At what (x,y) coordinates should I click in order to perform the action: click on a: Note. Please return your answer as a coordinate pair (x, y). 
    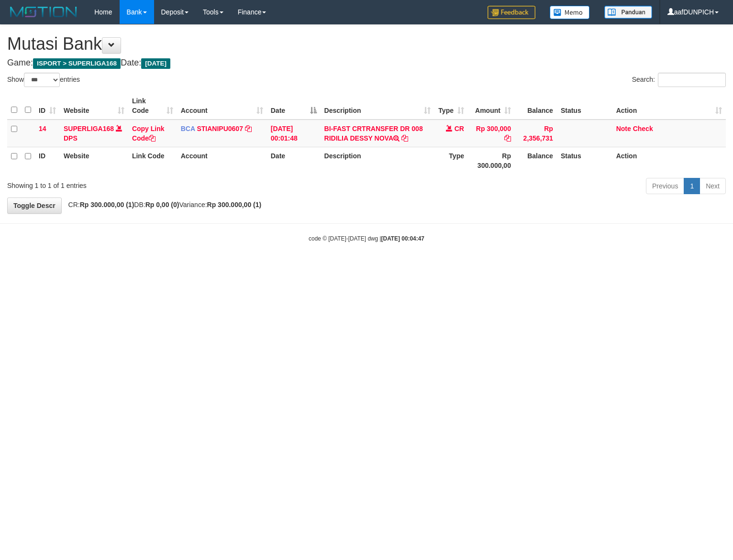
    Looking at the image, I should click on (623, 129).